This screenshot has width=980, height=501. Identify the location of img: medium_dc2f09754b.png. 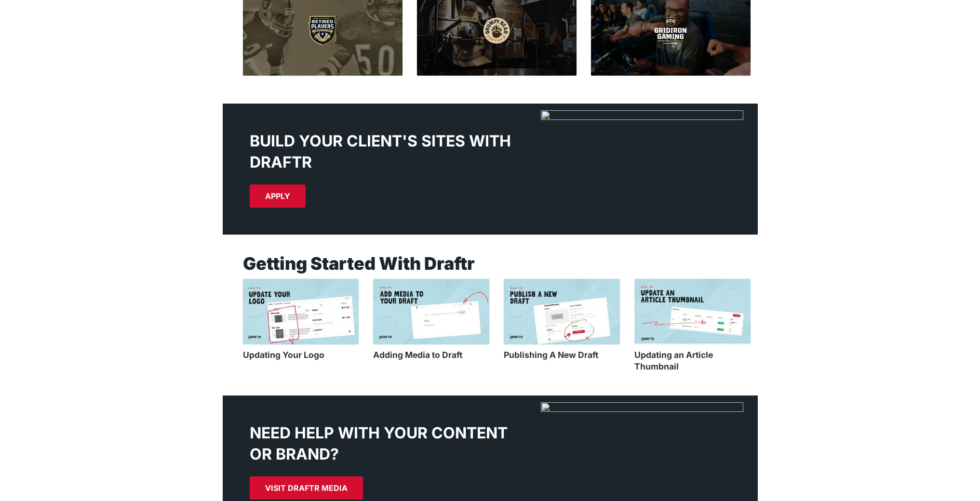
(322, 31).